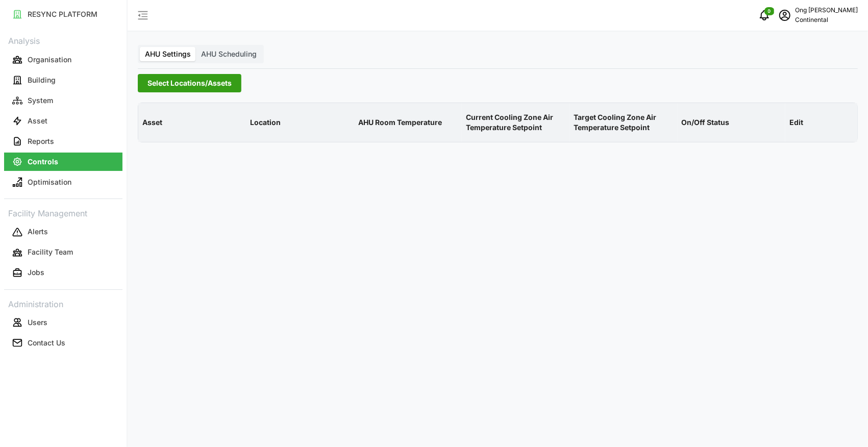  I want to click on button: System, so click(63, 100).